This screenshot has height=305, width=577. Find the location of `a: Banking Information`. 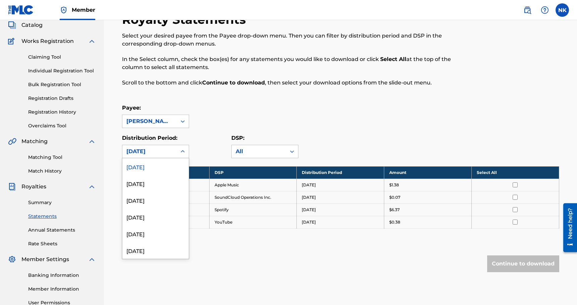

a: Banking Information is located at coordinates (62, 275).